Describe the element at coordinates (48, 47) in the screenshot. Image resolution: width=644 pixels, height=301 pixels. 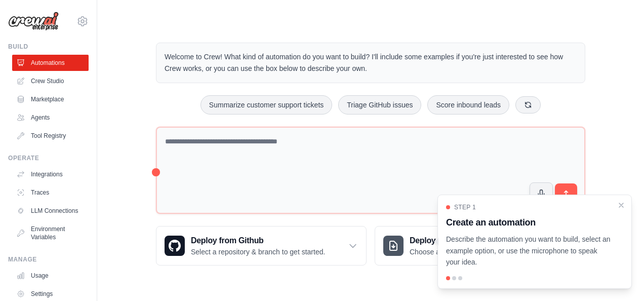
I see `div: Build` at that location.